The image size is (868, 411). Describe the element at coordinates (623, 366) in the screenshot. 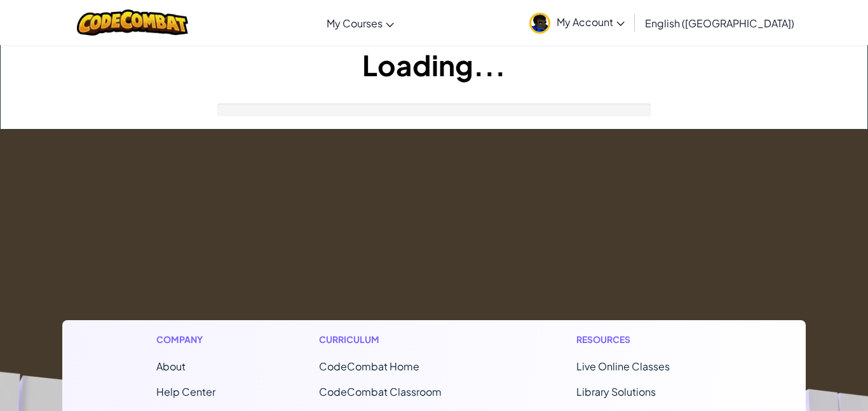

I see `a: Live Online Classes` at that location.